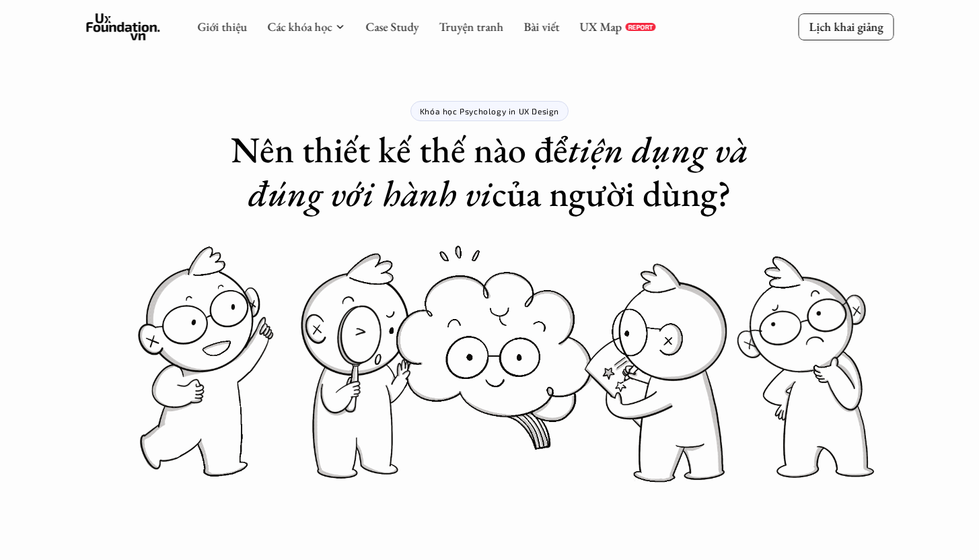 This screenshot has height=560, width=979. Describe the element at coordinates (222, 26) in the screenshot. I see `a: Giới thiệu` at that location.